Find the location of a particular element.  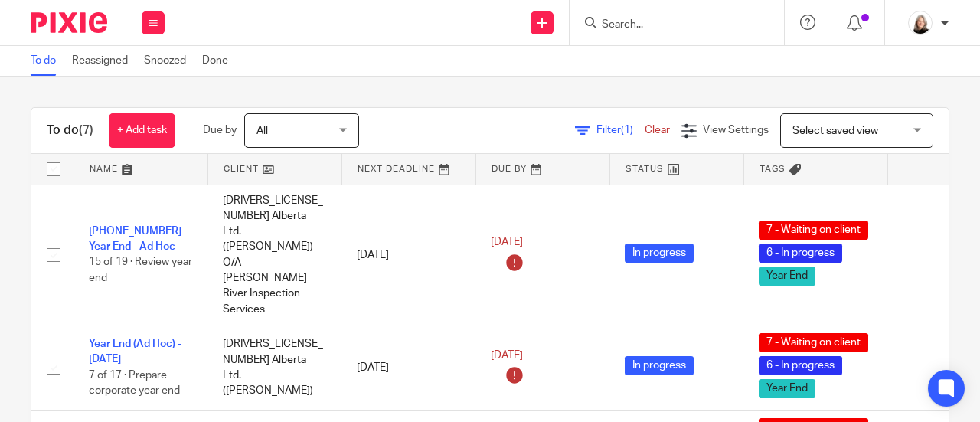

p: Due by is located at coordinates (220, 131).